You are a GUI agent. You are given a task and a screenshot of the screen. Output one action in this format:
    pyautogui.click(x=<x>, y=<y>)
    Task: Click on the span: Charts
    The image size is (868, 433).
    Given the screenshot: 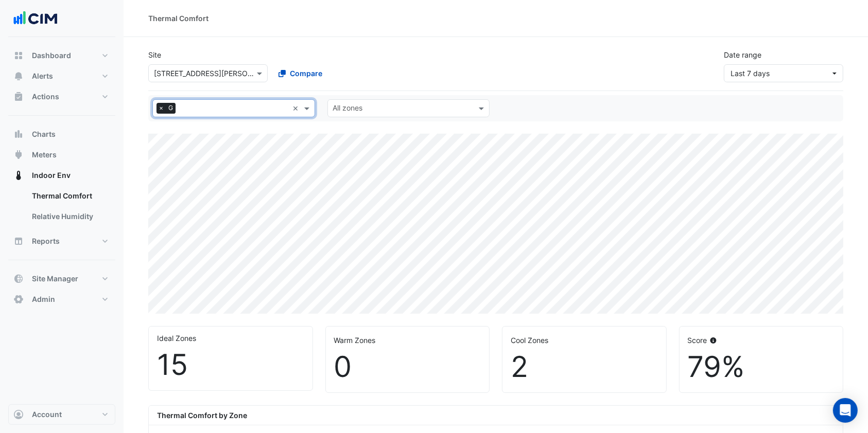 What is the action you would take?
    pyautogui.click(x=44, y=134)
    